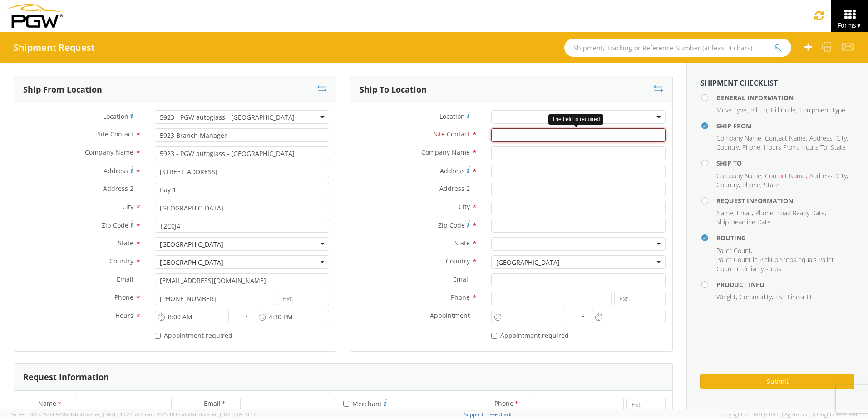 The height and width of the screenshot is (419, 868). Describe the element at coordinates (242, 117) in the screenshot. I see `span: 5923 - PGW autoglass - Calgary` at that location.